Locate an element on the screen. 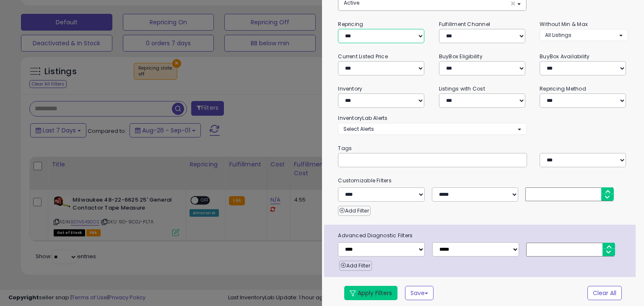 The height and width of the screenshot is (306, 644). small: Fulfillment Channel is located at coordinates (465, 24).